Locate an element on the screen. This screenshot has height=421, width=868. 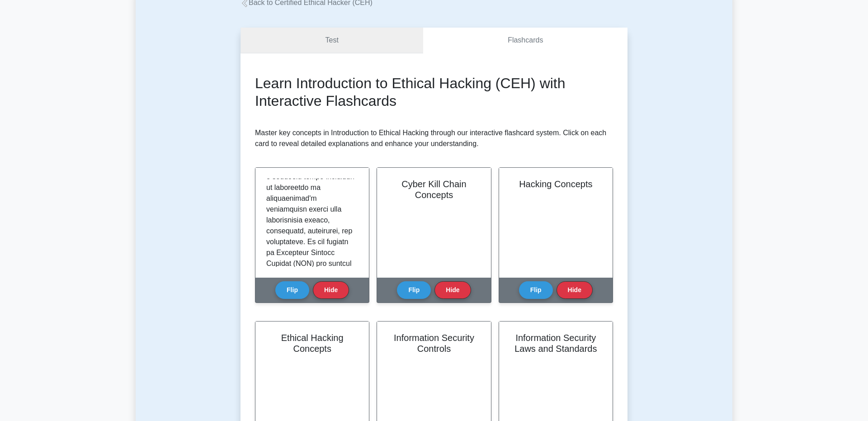
h2: Information Security Controls is located at coordinates (434, 343).